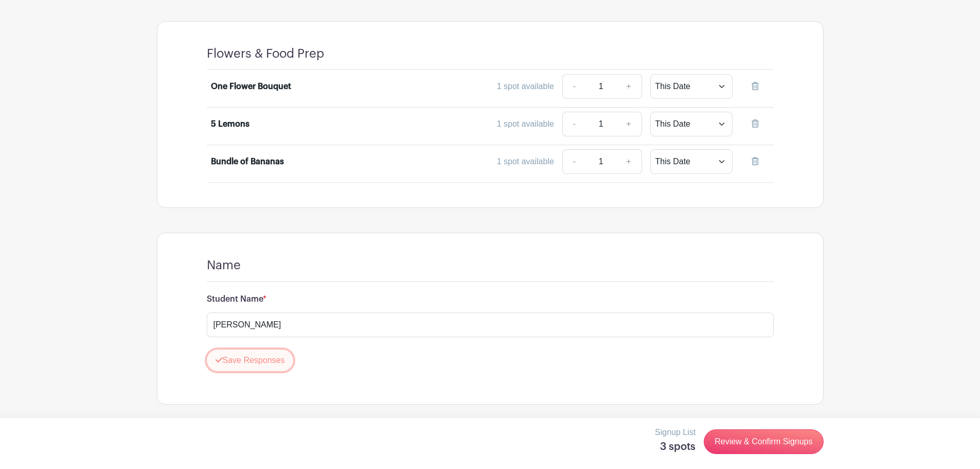 This screenshot has width=980, height=469. I want to click on h6: Student Name, so click(490, 299).